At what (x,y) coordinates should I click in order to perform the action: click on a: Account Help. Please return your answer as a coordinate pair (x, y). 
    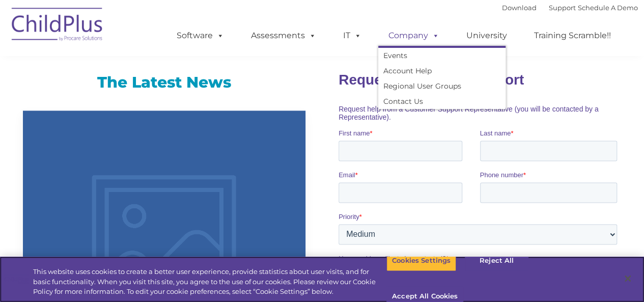
    Looking at the image, I should click on (442, 71).